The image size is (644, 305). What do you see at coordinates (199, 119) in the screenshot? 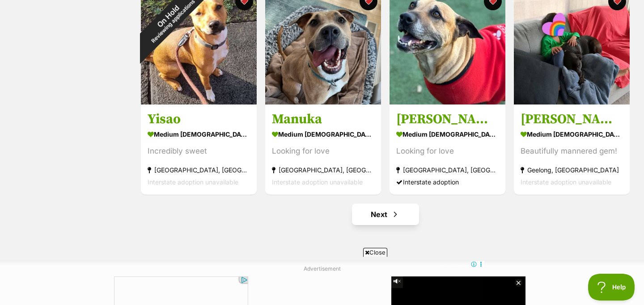
I see `h3: Yisao` at bounding box center [199, 119].